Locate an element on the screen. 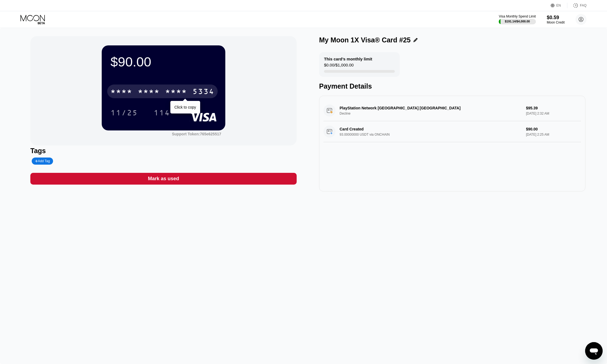 The width and height of the screenshot is (607, 364). div: Moon Credit is located at coordinates (556, 22).